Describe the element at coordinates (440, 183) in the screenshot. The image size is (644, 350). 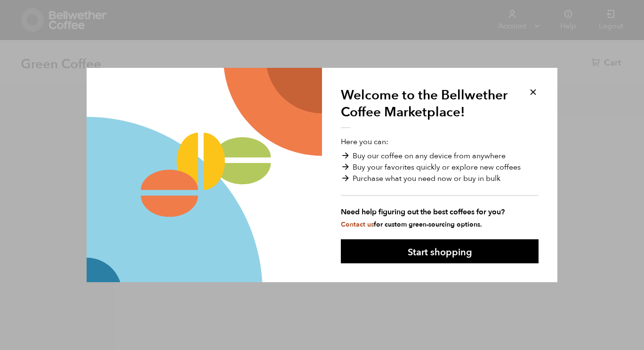
I see `p: Here you can:` at that location.